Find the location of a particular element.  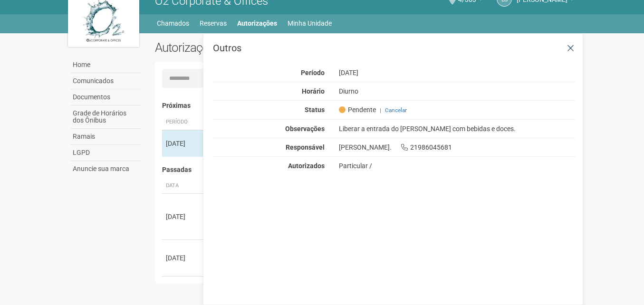

a: Autorizações is located at coordinates (257, 23).